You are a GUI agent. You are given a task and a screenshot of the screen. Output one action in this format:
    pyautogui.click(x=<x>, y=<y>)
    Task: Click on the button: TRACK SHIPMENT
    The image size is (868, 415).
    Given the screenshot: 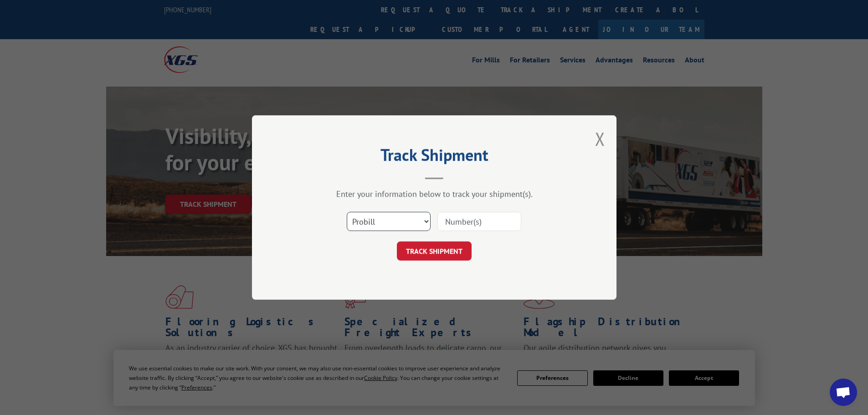 What is the action you would take?
    pyautogui.click(x=434, y=251)
    